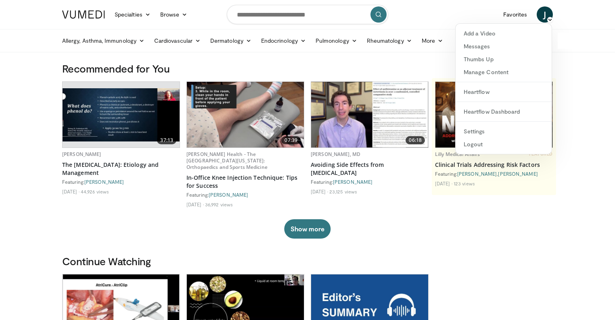 The width and height of the screenshot is (615, 320). Describe the element at coordinates (231, 41) in the screenshot. I see `a: Dermatology` at that location.